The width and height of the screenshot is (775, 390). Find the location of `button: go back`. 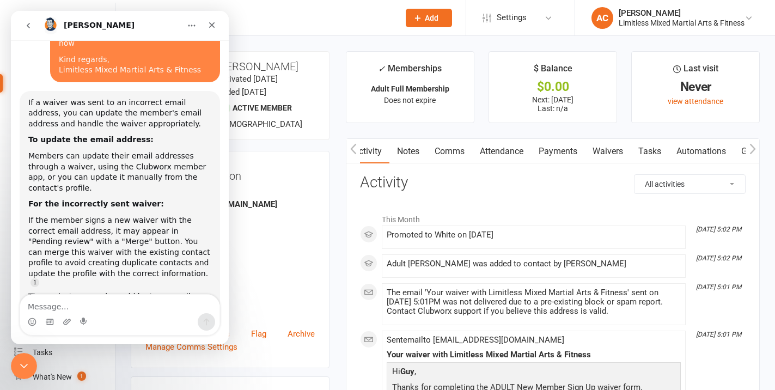

button: go back is located at coordinates (17, 15).